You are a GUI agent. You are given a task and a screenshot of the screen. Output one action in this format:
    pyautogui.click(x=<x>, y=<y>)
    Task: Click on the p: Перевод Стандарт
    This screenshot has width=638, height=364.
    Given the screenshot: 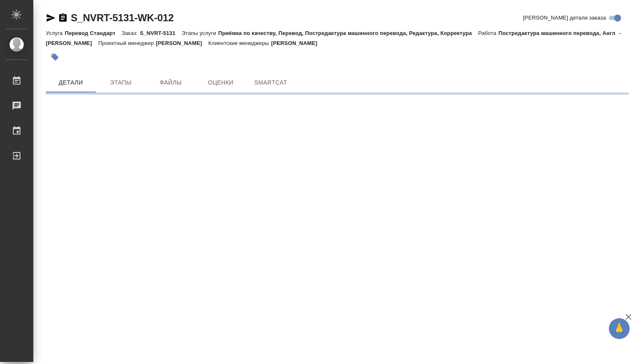 What is the action you would take?
    pyautogui.click(x=93, y=33)
    